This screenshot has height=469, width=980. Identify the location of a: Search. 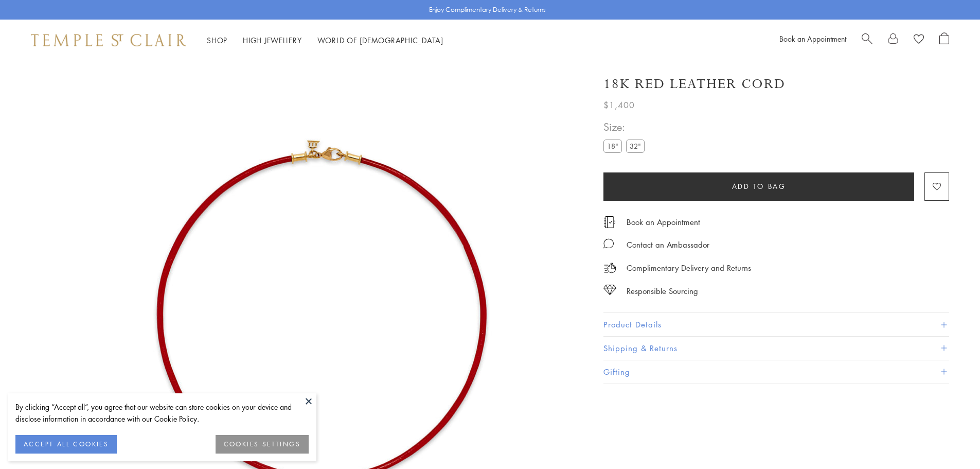
(866, 40).